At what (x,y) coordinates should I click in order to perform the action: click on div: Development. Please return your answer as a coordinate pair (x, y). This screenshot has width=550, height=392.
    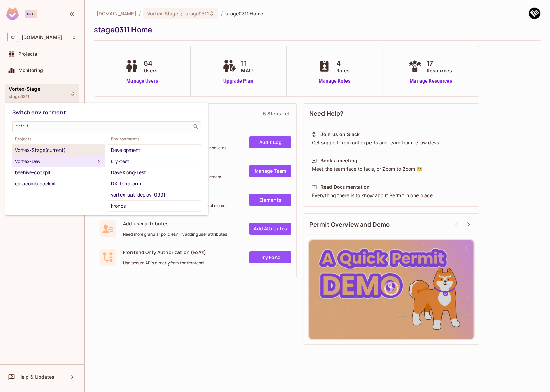
    Looking at the image, I should click on (155, 150).